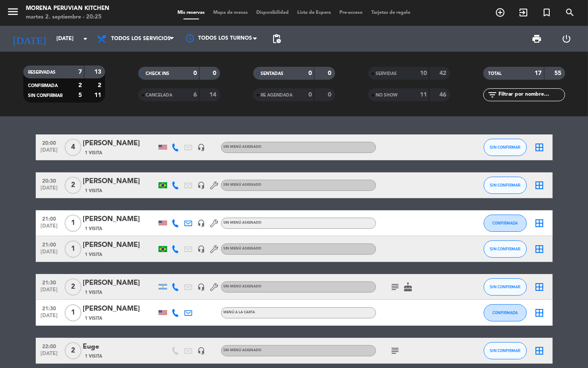 This screenshot has width=588, height=368. What do you see at coordinates (444, 95) in the screenshot?
I see `strong: 46` at bounding box center [444, 95].